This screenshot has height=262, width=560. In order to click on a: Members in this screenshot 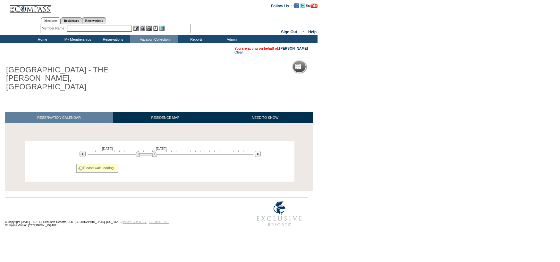, I will do `click(51, 21)`.